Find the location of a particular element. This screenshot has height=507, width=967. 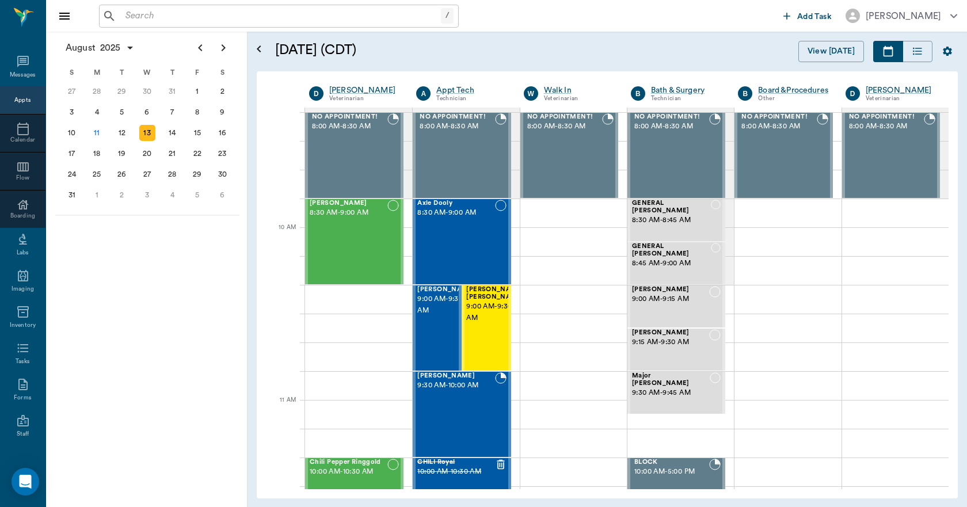

div: F is located at coordinates (198, 73).